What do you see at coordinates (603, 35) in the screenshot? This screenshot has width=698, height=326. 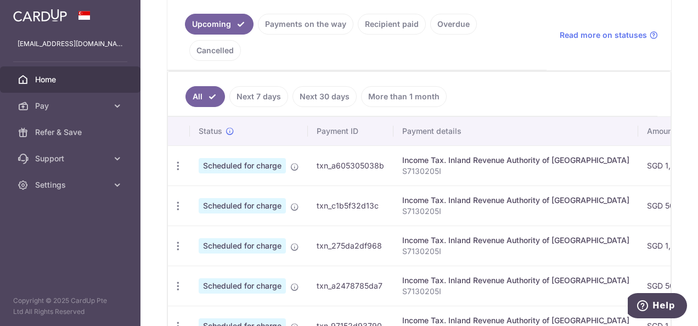 I see `span: Read more on statuses` at bounding box center [603, 35].